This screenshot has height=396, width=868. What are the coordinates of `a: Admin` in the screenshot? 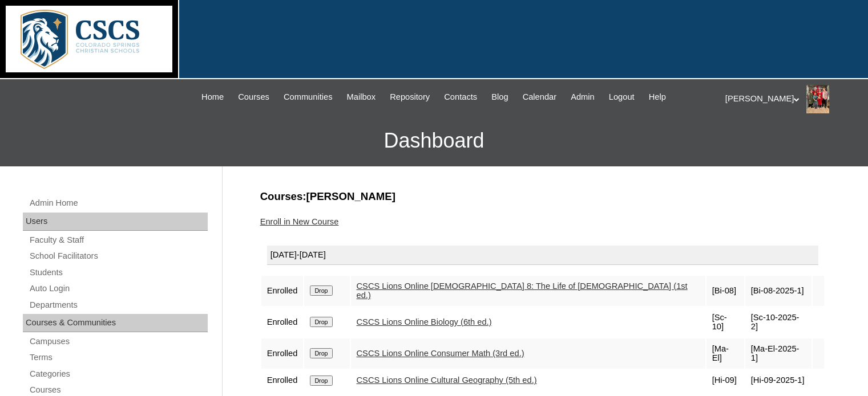 It's located at (583, 97).